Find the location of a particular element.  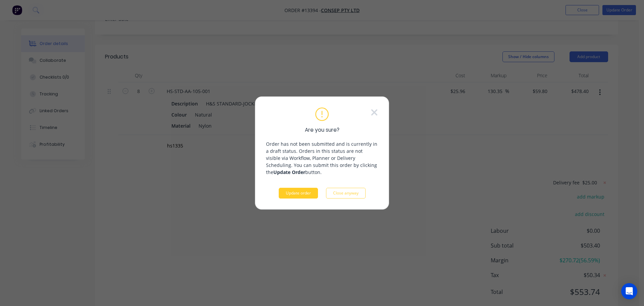

button: Close anyway is located at coordinates (346, 193).